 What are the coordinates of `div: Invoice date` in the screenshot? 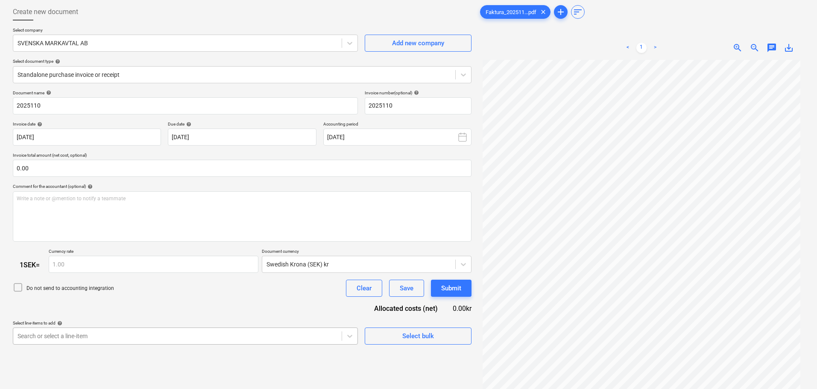 It's located at (87, 124).